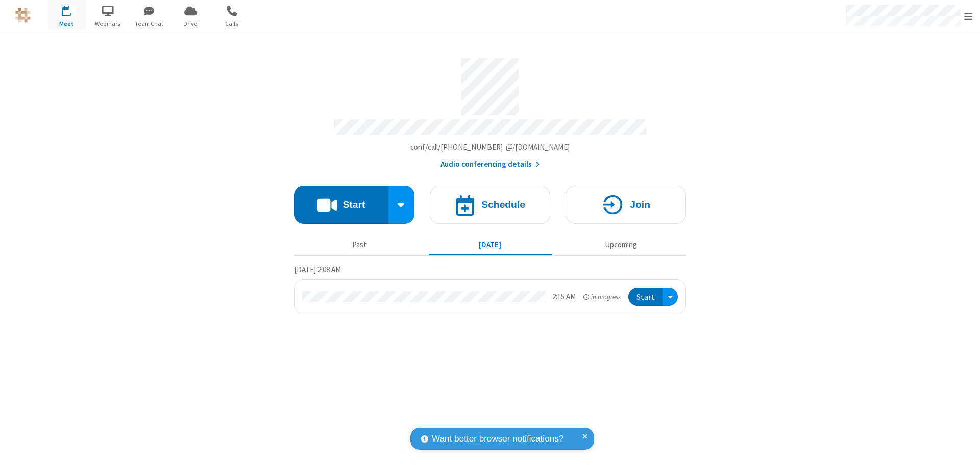 The image size is (980, 467). I want to click on div: 2:15 AM, so click(564, 297).